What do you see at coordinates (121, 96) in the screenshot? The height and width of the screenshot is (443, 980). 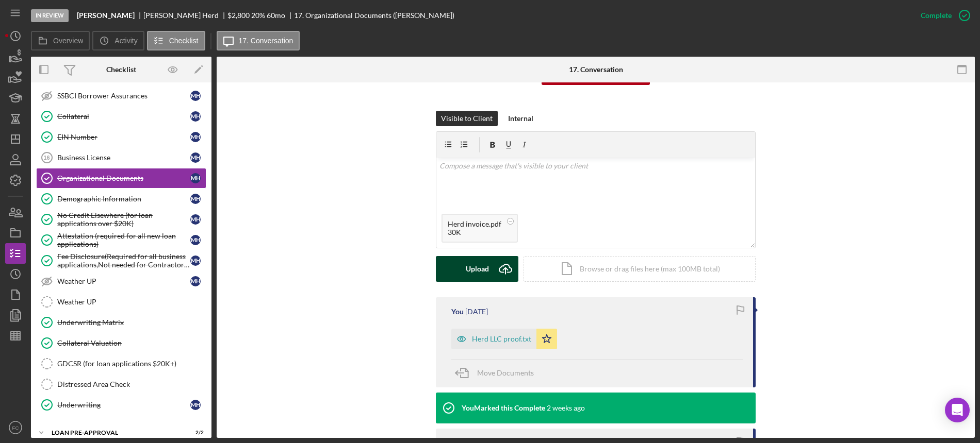 I see `a: SSBCI Borrower AssurancesMH` at bounding box center [121, 96].